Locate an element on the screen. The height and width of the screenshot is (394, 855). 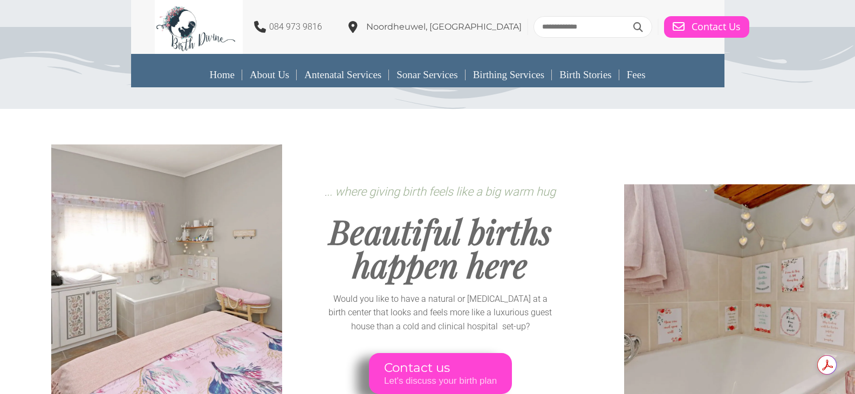
a: Home is located at coordinates (222, 75).